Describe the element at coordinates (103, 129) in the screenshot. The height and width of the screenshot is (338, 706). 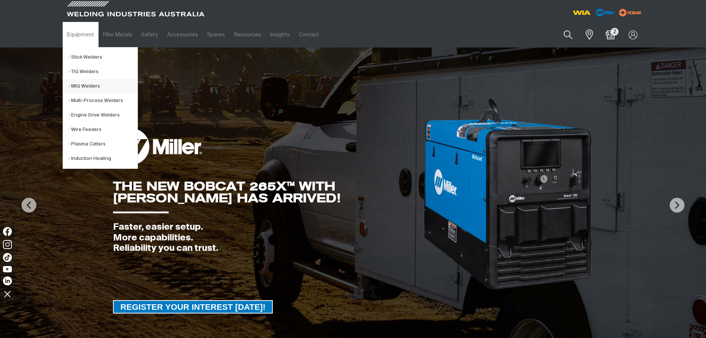
I see `a: Wire Feeders` at that location.